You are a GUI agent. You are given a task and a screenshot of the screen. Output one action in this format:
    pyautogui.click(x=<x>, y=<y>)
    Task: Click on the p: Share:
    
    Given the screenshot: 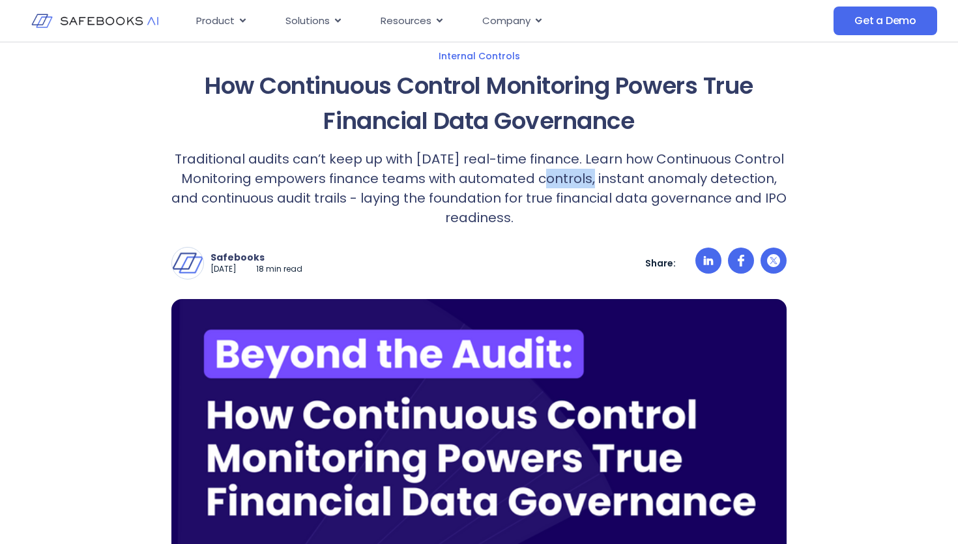 What is the action you would take?
    pyautogui.click(x=660, y=263)
    